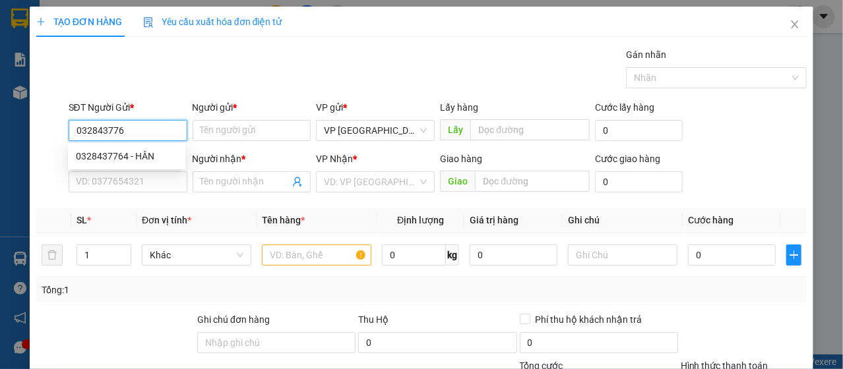  I want to click on span: Giao, so click(457, 181).